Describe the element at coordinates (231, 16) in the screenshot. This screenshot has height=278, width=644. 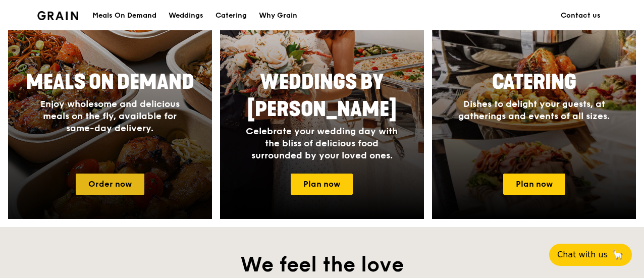
I see `a: Catering` at that location.